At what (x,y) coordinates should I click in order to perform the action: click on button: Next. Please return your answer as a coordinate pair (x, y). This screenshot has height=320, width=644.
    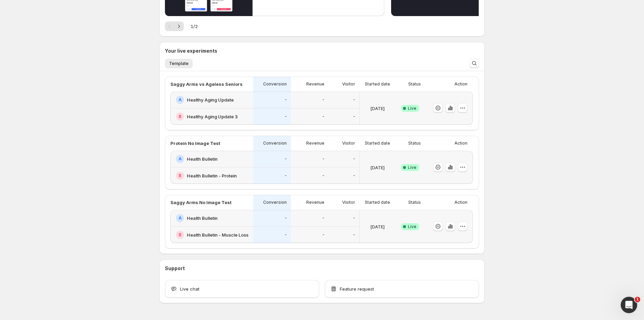
    Looking at the image, I should click on (179, 26).